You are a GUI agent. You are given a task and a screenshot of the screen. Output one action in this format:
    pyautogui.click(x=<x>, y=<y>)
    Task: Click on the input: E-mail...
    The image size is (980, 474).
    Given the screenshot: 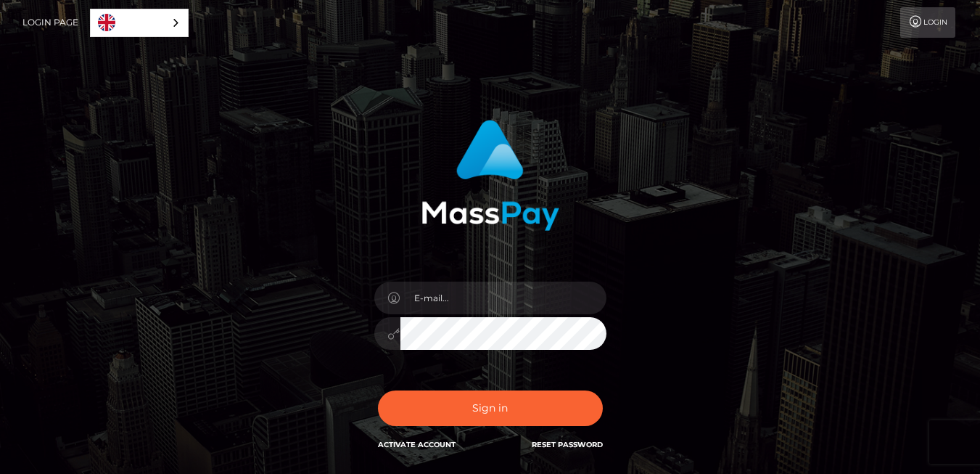 What is the action you would take?
    pyautogui.click(x=503, y=298)
    